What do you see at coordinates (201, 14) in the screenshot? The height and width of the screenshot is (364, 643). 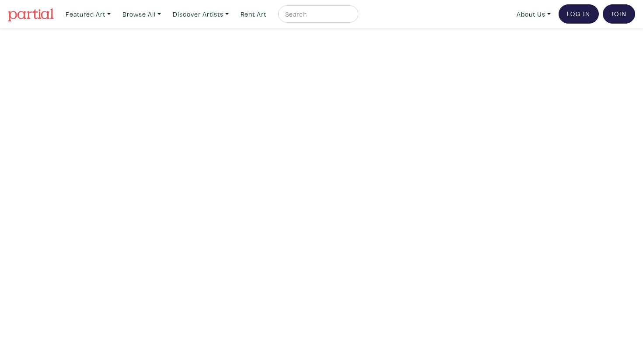 I see `a: Discover Artists` at bounding box center [201, 14].